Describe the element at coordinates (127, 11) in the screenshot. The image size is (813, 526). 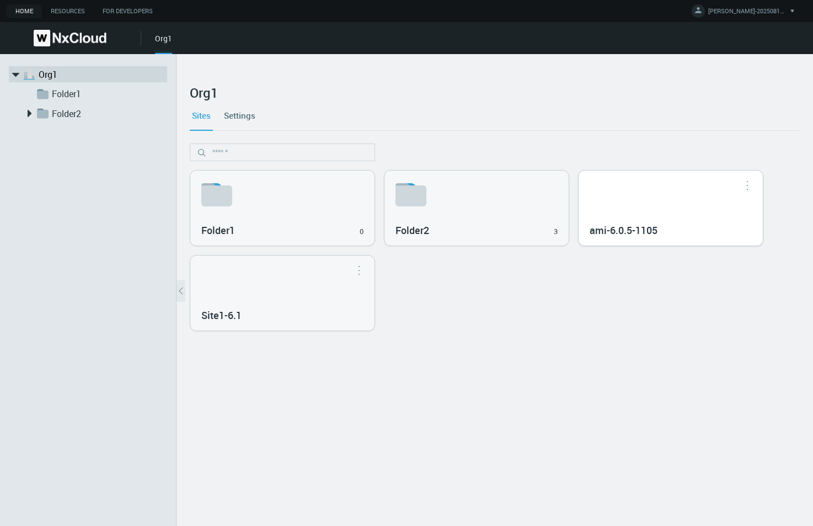
I see `a: For Developers` at that location.